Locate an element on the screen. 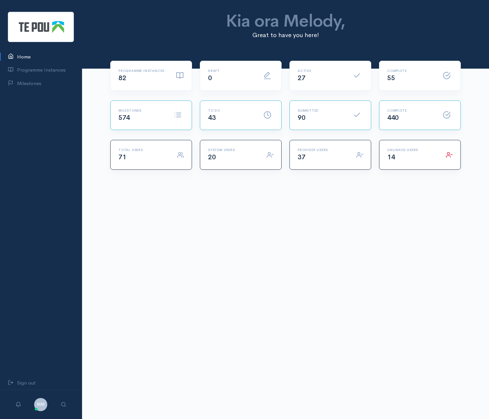 This screenshot has width=489, height=419. span: 14 is located at coordinates (391, 157).